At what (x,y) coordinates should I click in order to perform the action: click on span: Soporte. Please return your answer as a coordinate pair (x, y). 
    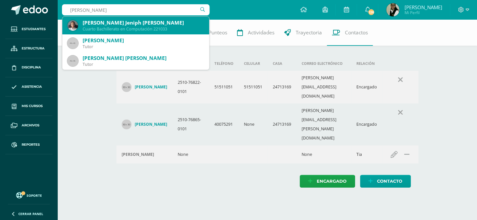
    Looking at the image, I should click on (34, 196).